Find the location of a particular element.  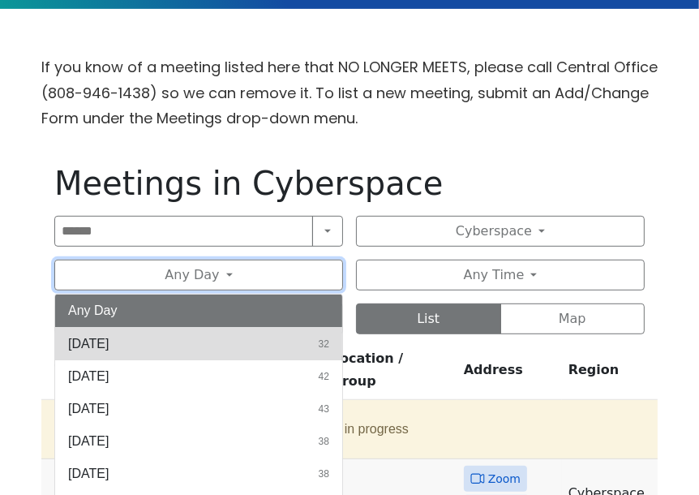

span: Zoom is located at coordinates (505, 479).